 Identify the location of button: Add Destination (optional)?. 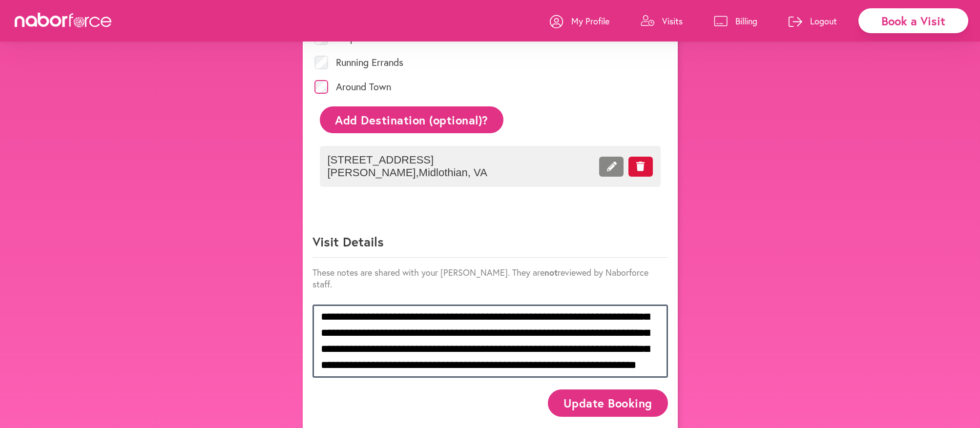
(411, 120).